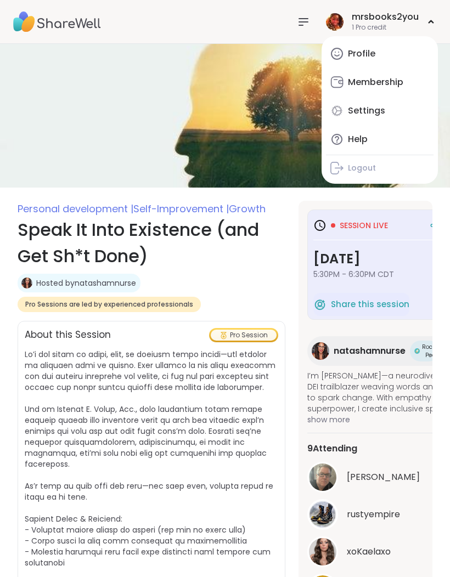 Image resolution: width=450 pixels, height=577 pixels. I want to click on div: Membership, so click(375, 82).